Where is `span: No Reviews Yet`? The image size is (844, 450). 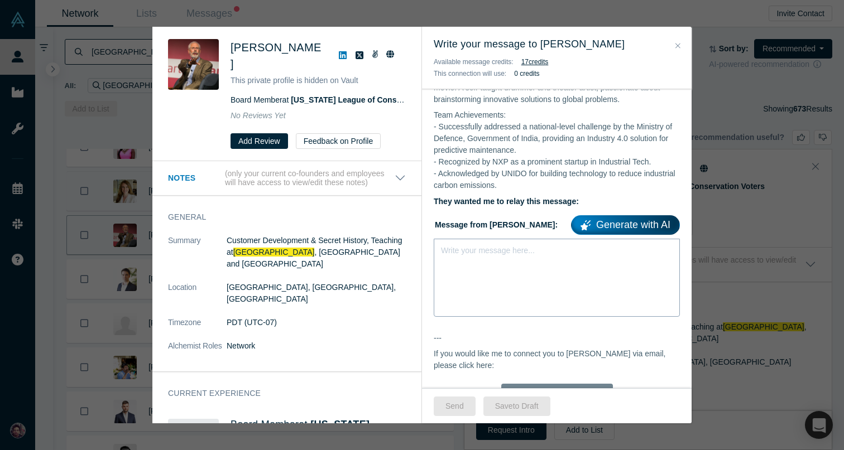
span: No Reviews Yet is located at coordinates (258, 115).